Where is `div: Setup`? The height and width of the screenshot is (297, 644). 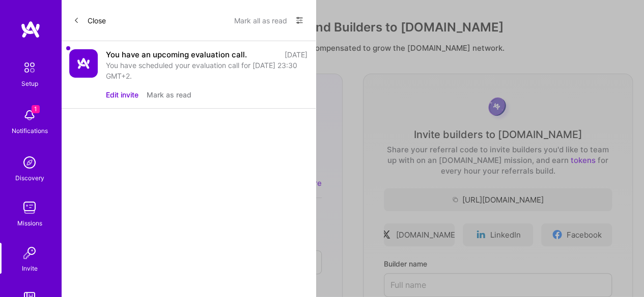
div: Setup is located at coordinates (30, 83).